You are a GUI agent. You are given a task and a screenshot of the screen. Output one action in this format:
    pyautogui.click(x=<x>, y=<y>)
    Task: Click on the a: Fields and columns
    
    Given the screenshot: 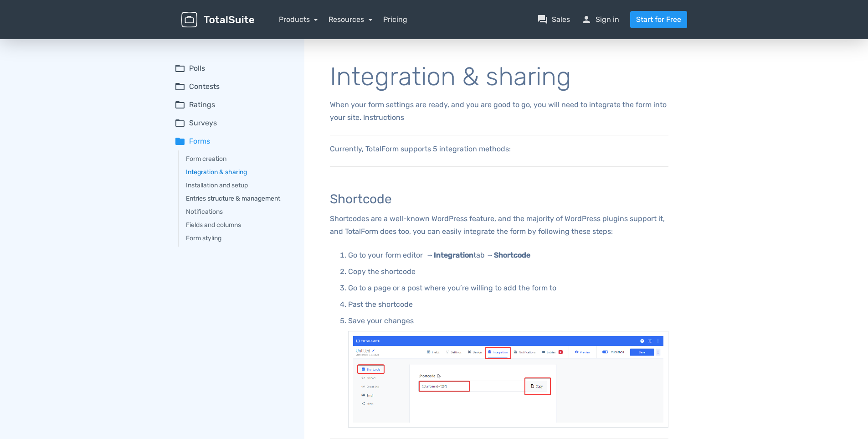 What is the action you would take?
    pyautogui.click(x=239, y=225)
    